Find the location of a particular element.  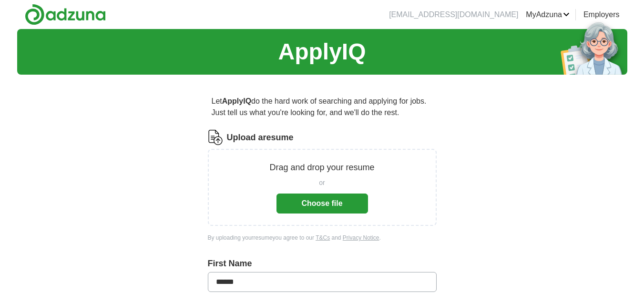

a: Privacy Notice is located at coordinates (361, 238).